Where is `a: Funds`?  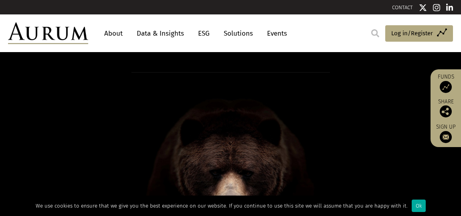
a: Funds is located at coordinates (446, 83).